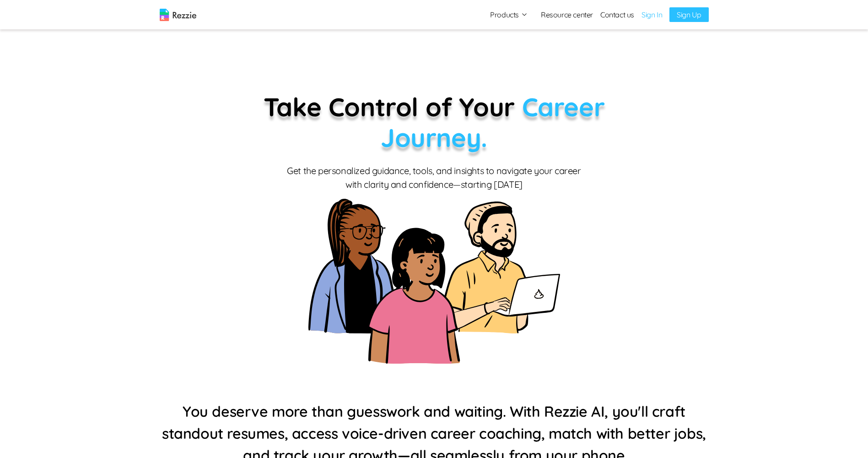 Image resolution: width=868 pixels, height=458 pixels. What do you see at coordinates (509, 14) in the screenshot?
I see `button: Products` at bounding box center [509, 14].